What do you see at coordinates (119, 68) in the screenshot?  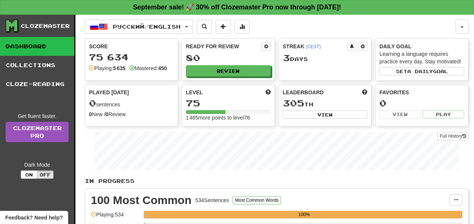 I see `strong: 5 635` at bounding box center [119, 68].